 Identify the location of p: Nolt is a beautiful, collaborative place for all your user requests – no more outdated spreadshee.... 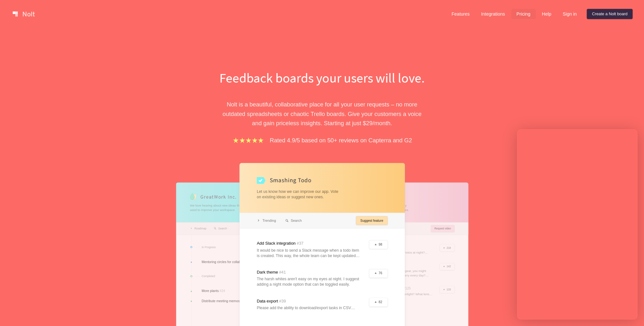
(322, 114).